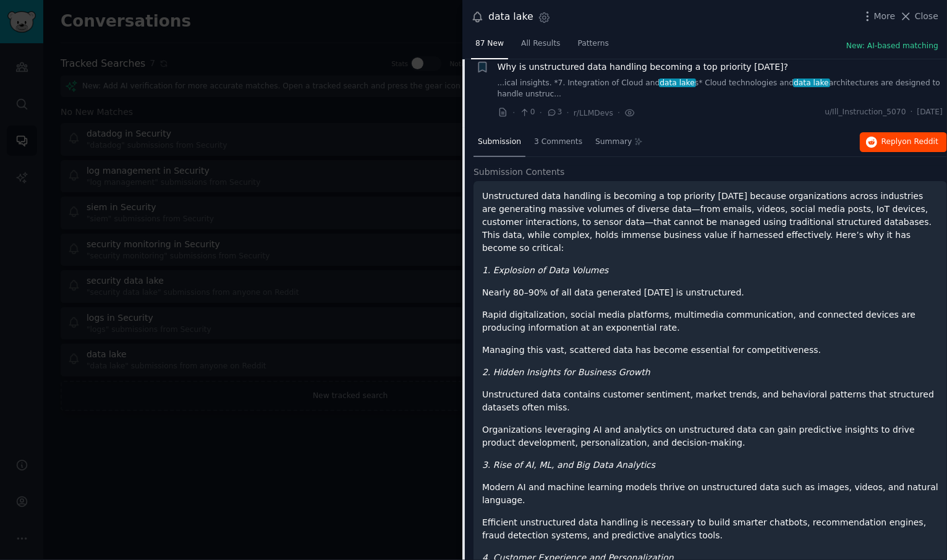 This screenshot has height=560, width=947. What do you see at coordinates (879, 16) in the screenshot?
I see `button: More` at bounding box center [879, 16].